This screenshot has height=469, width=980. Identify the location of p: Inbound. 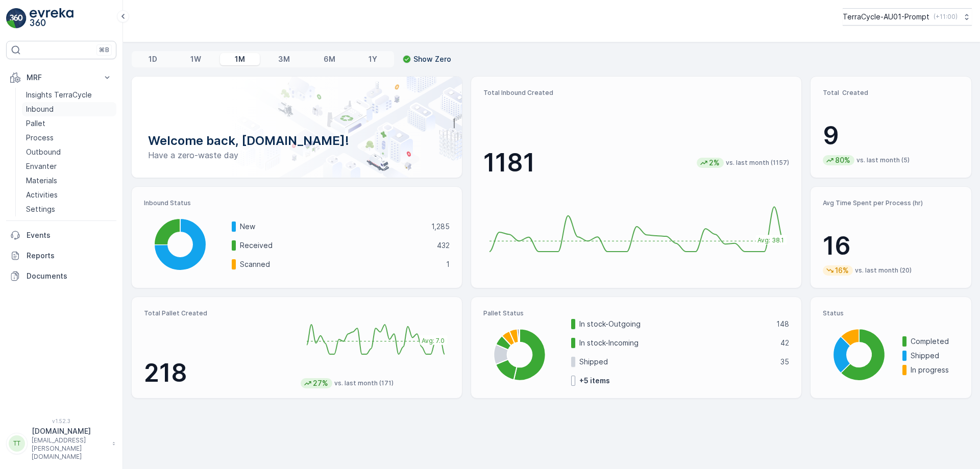
(40, 109).